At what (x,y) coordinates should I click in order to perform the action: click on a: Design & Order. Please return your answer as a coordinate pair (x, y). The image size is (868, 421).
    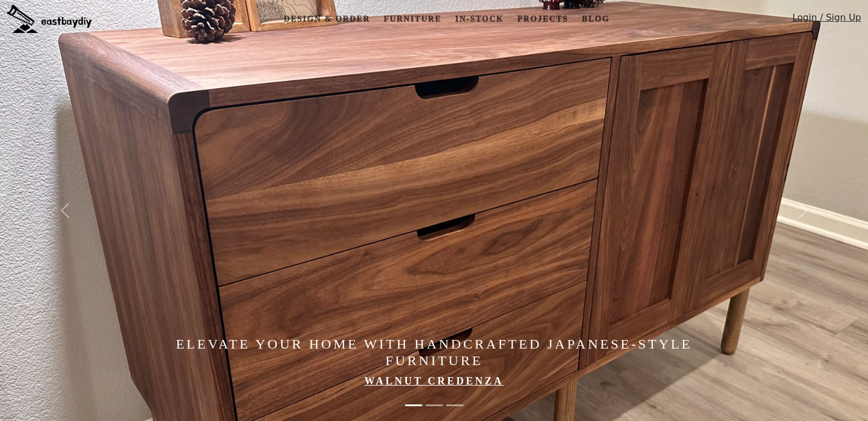
    Looking at the image, I should click on (327, 19).